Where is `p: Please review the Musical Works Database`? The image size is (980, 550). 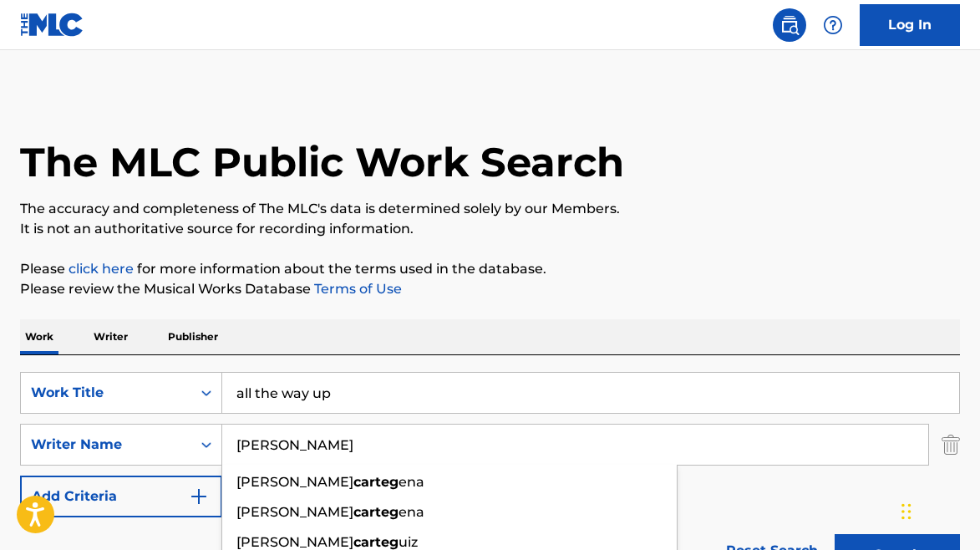
p: Please review the Musical Works Database is located at coordinates (490, 289).